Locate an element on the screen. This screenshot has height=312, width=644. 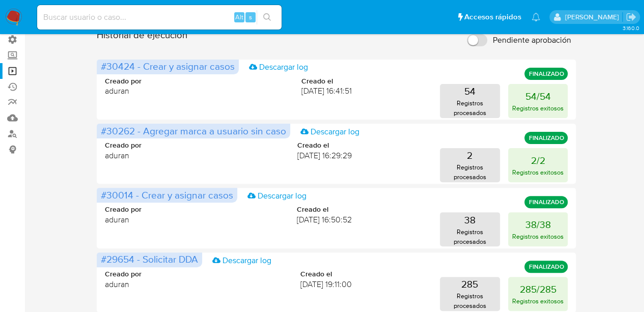
p: martin.franco@mercadolibre.com is located at coordinates (593, 17).